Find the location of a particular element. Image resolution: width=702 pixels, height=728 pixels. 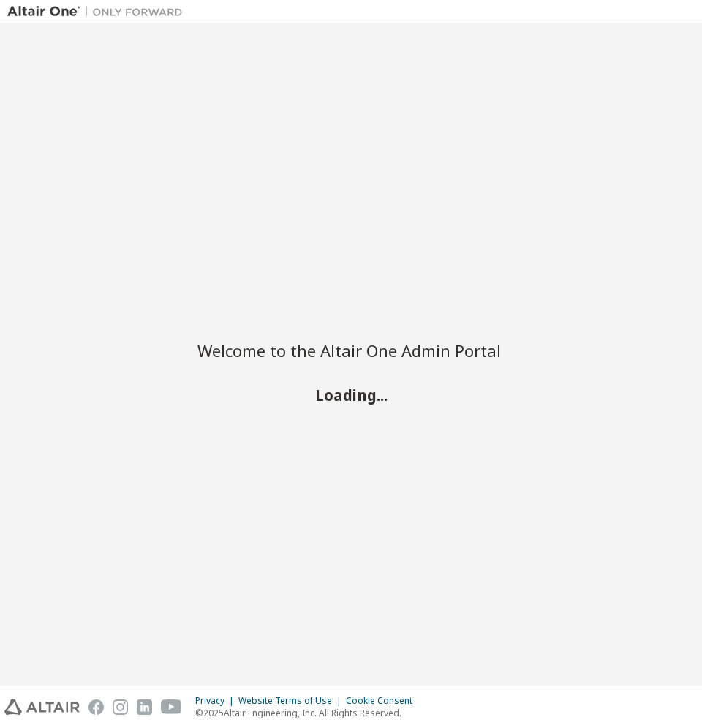

div: Privacy is located at coordinates (216, 701).